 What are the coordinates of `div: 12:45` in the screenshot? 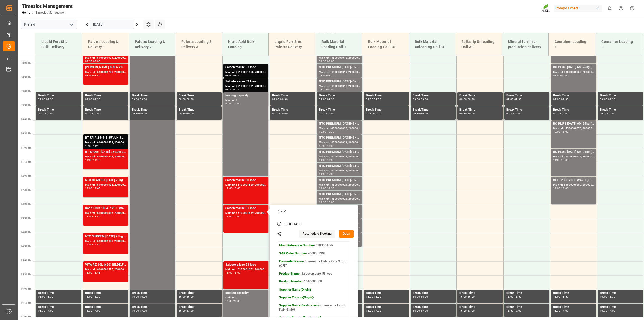 It's located at (96, 188).